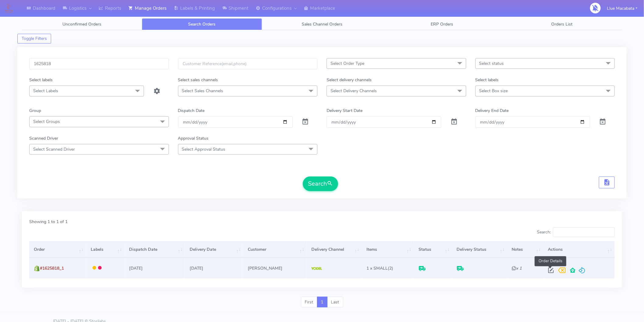 The height and width of the screenshot is (322, 644). Describe the element at coordinates (491, 63) in the screenshot. I see `span: Select status` at that location.